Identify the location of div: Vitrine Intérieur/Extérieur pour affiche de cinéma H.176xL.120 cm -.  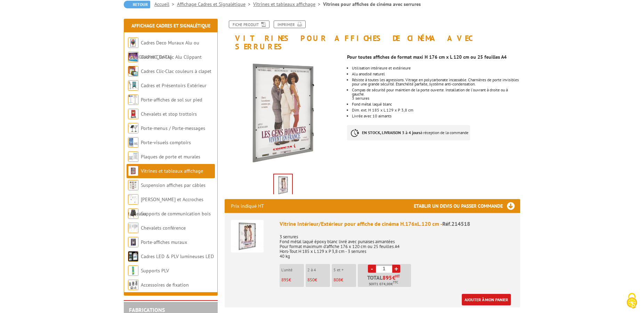
(397, 224).